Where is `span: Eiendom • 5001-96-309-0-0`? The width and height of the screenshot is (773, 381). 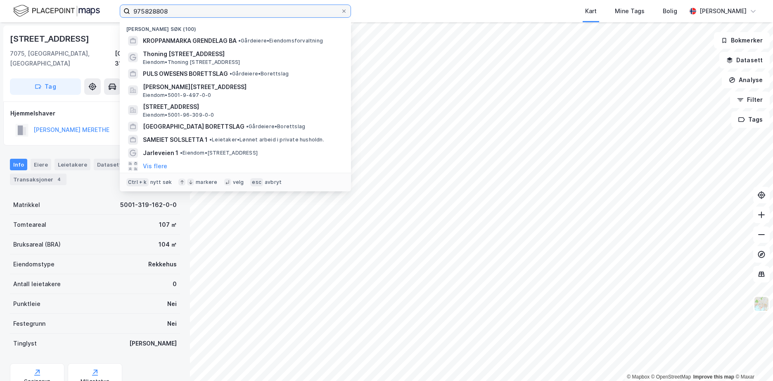 span: Eiendom • 5001-96-309-0-0 is located at coordinates (178, 115).